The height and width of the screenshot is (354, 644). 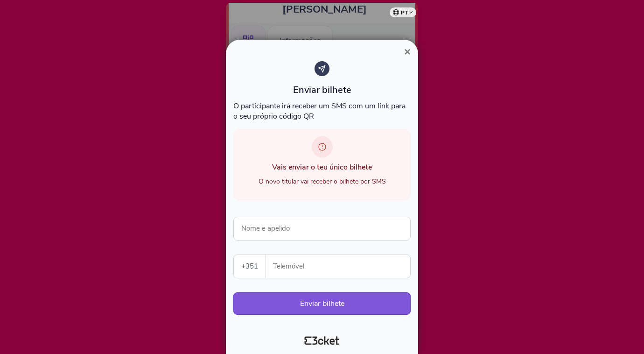 What do you see at coordinates (341, 266) in the screenshot?
I see `input: Telemóvel` at bounding box center [341, 266].